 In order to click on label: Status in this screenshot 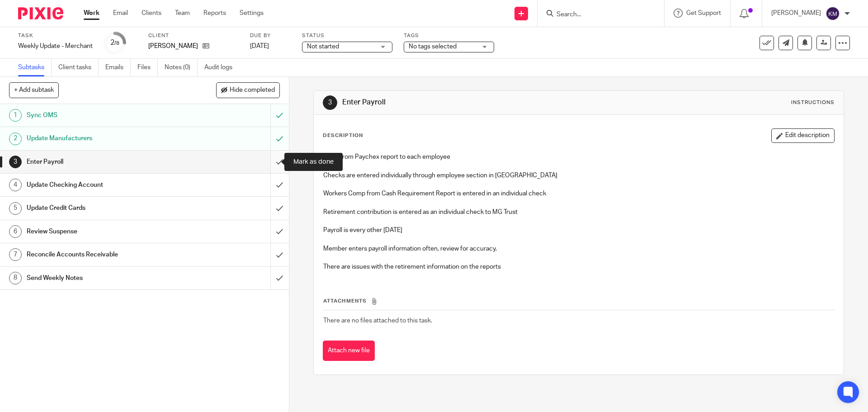, I will do `click(347, 36)`.